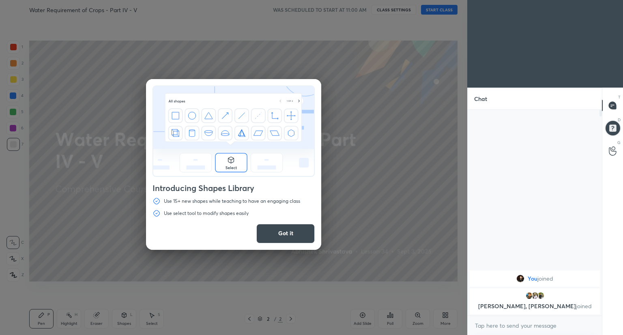 Image resolution: width=623 pixels, height=335 pixels. I want to click on img: ae866704e905434385cbdb892f4f5a96.jpg, so click(520, 279).